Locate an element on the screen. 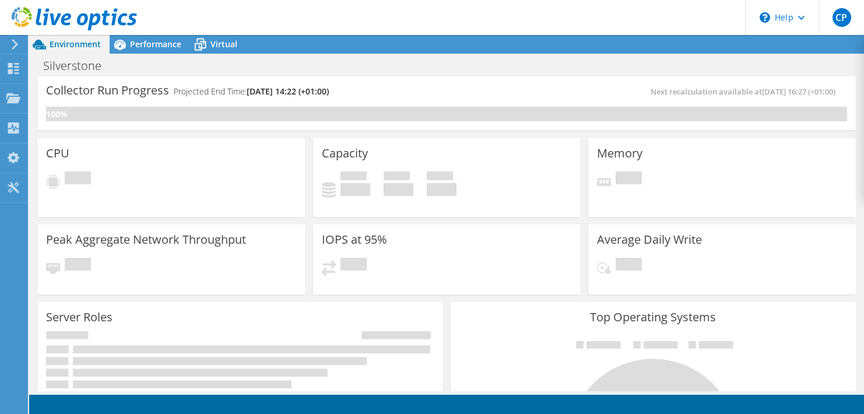 This screenshot has width=864, height=414. span: Free is located at coordinates (396, 177).